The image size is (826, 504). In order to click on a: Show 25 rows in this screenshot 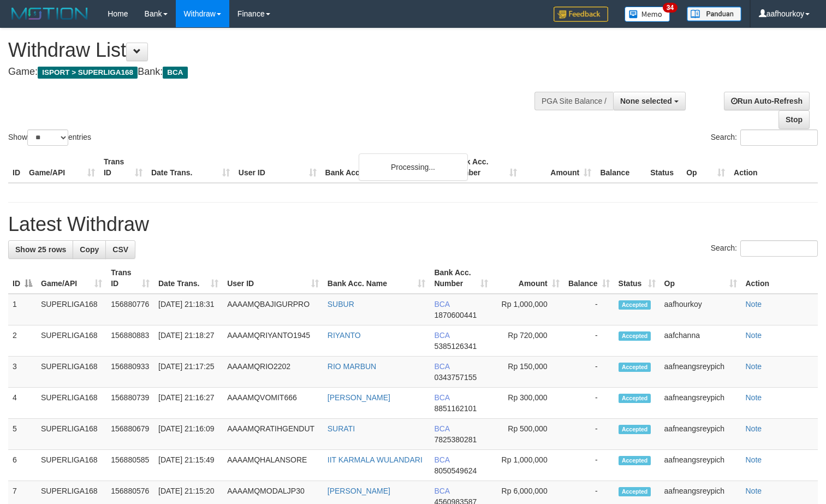, I will do `click(40, 250)`.